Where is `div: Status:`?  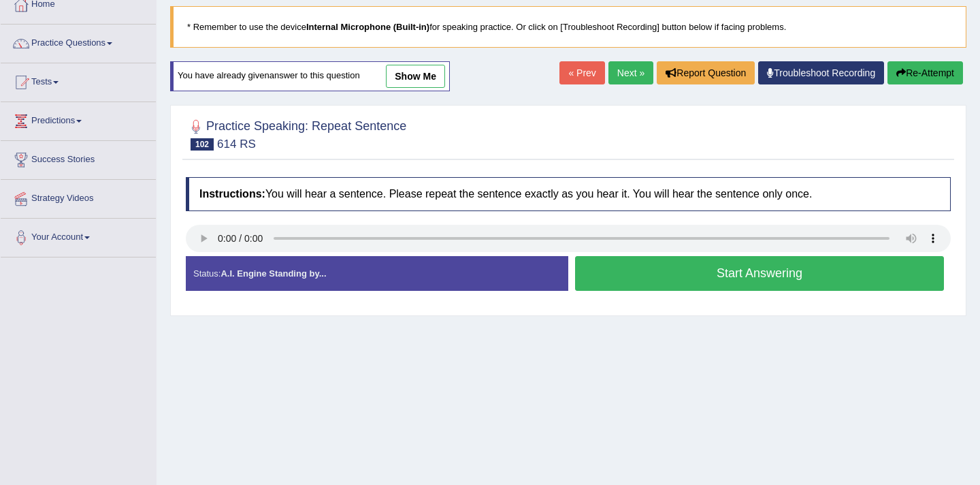 div: Status: is located at coordinates (377, 273).